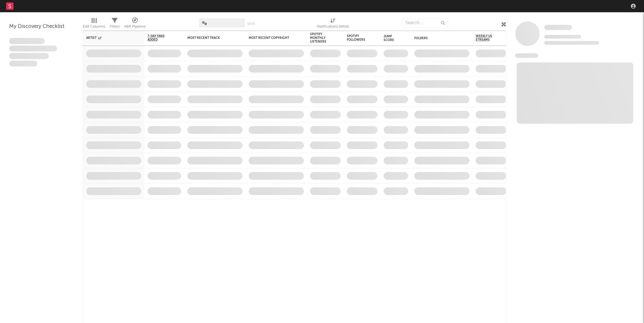 The image size is (644, 323). I want to click on div: Most Recent Copyright, so click(271, 38).